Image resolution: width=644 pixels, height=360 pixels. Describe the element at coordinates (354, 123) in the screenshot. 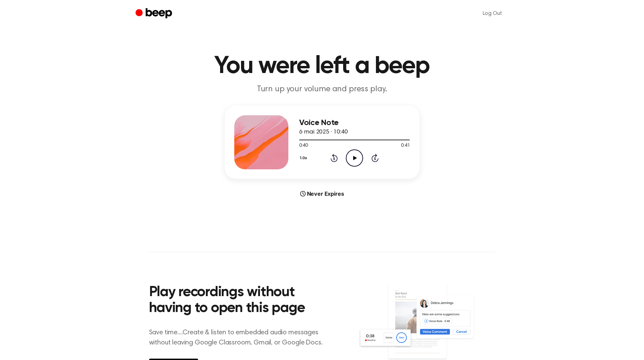

I see `h3: Voice Note` at that location.